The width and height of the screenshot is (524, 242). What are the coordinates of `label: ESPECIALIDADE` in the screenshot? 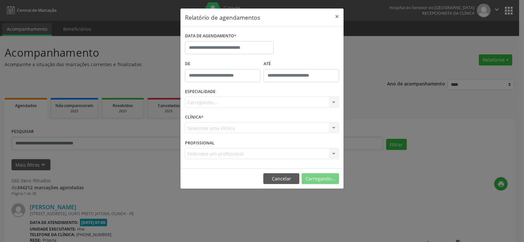 It's located at (200, 92).